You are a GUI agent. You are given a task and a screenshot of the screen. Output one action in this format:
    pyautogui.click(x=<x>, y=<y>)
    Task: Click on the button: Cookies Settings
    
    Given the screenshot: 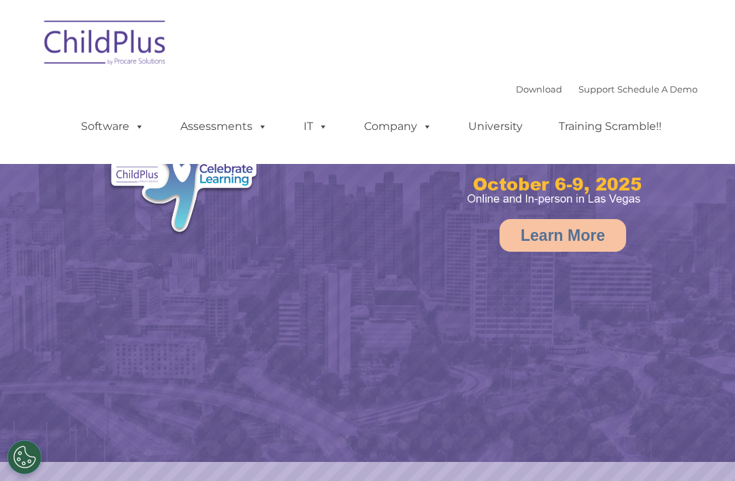 What is the action you would take?
    pyautogui.click(x=25, y=458)
    